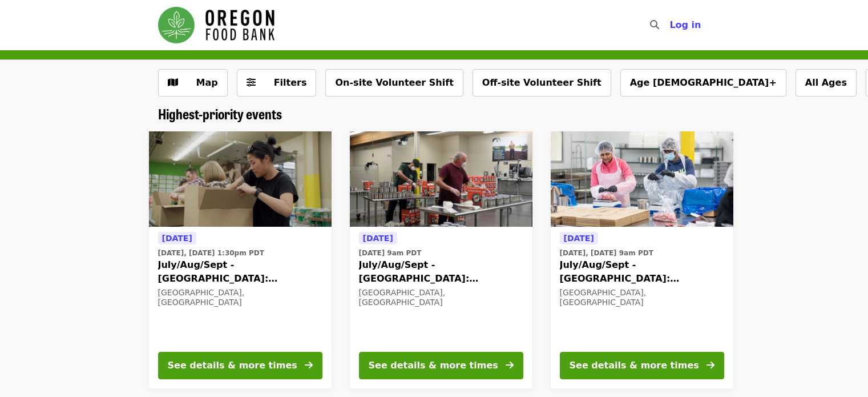 The image size is (868, 397). I want to click on button: Log in, so click(685, 25).